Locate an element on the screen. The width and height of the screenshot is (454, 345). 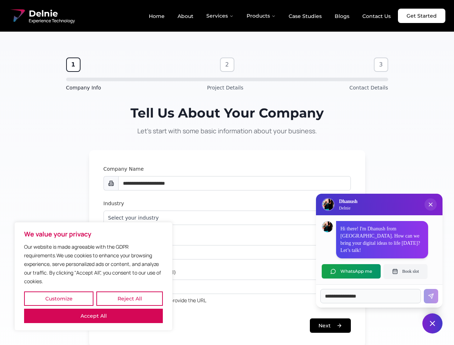
a: Case Studies is located at coordinates (305, 16).